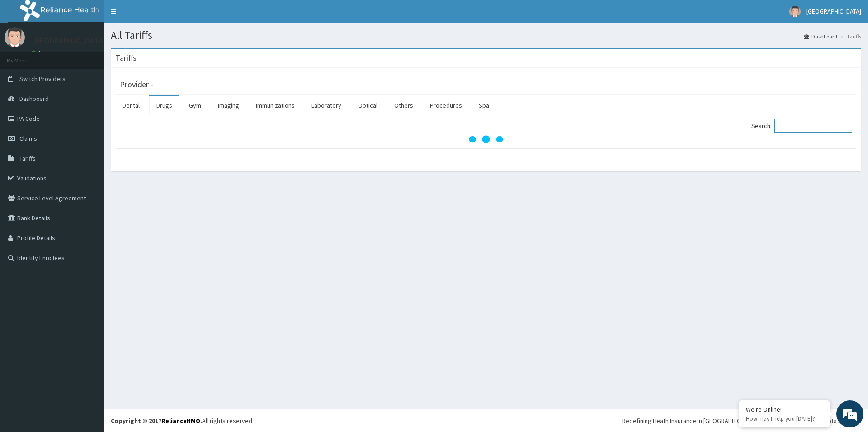 The width and height of the screenshot is (868, 432). What do you see at coordinates (486, 420) in the screenshot?
I see `footer: All rights reserved.` at bounding box center [486, 420].